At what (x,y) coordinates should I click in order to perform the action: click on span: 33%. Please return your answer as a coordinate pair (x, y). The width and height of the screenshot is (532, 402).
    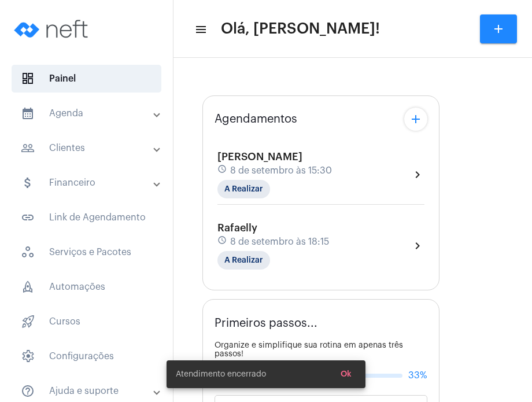
    Looking at the image, I should click on (418, 375).